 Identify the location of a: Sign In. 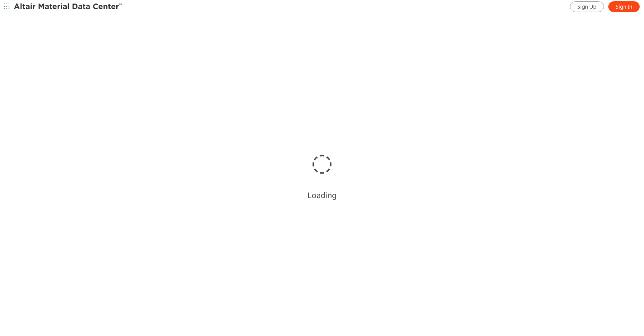
(624, 7).